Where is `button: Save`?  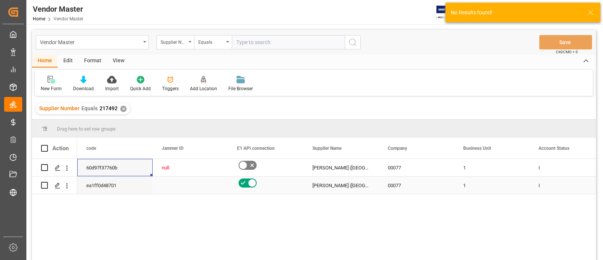
button: Save is located at coordinates (566, 42).